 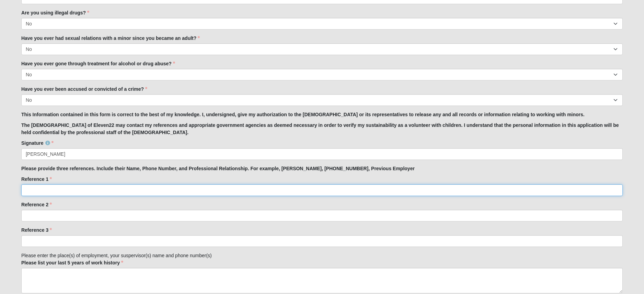 I want to click on strong: This Information contained in this form is correct to the best of my knowledge. I, undersigned, g..., so click(x=303, y=115).